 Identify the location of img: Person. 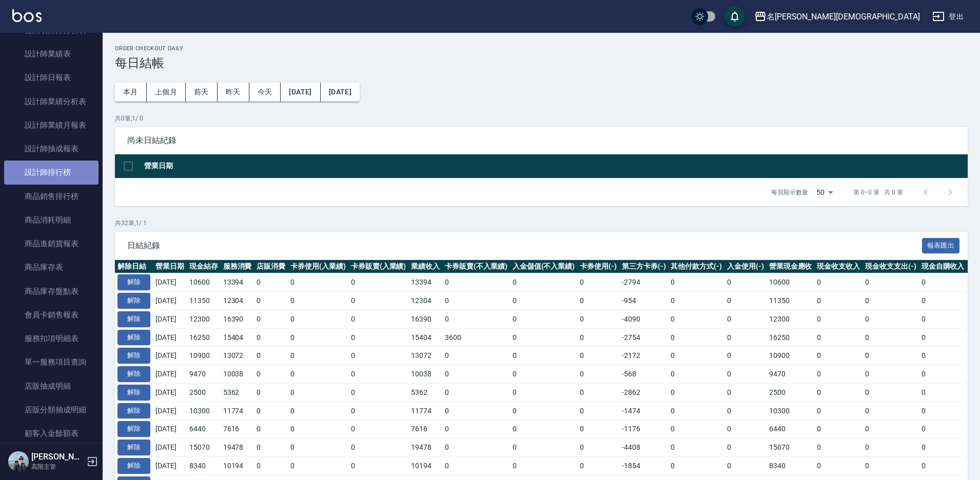
(18, 462).